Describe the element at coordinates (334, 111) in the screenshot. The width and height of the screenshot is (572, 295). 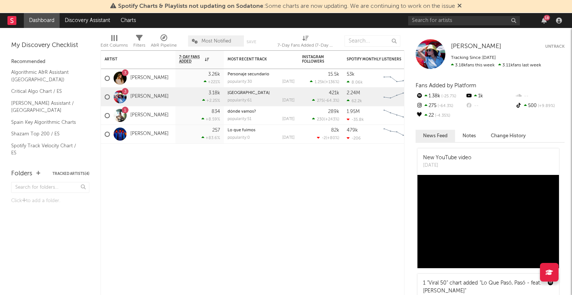
I see `div: 289k` at that location.